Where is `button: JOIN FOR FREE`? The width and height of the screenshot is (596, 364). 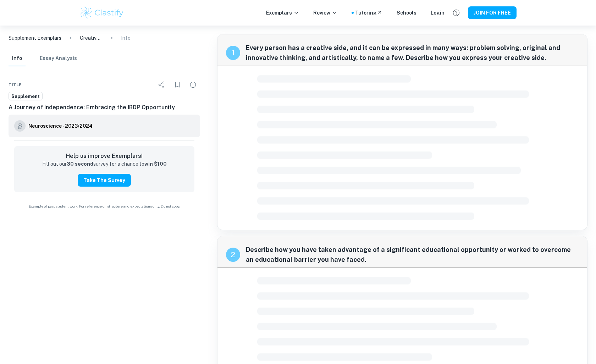 button: JOIN FOR FREE is located at coordinates (492, 13).